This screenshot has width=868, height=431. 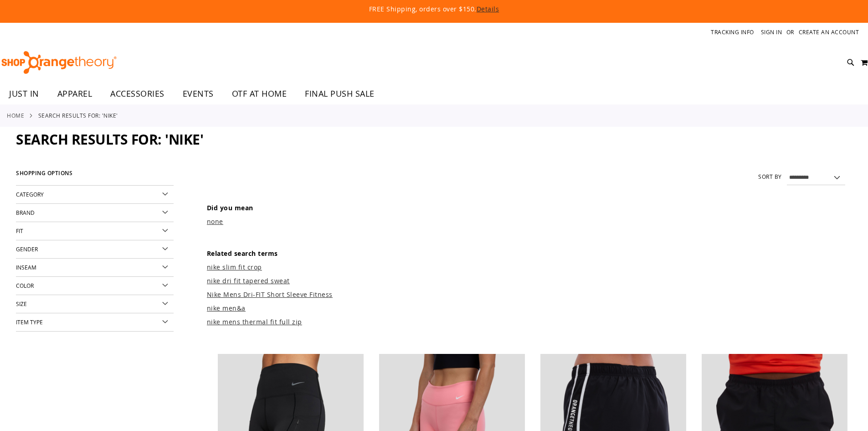 I want to click on a: FINAL PUSH SALE, so click(x=339, y=94).